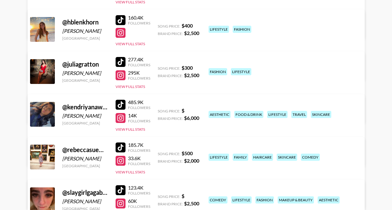 The height and width of the screenshot is (210, 392). What do you see at coordinates (299, 114) in the screenshot?
I see `div: travel` at bounding box center [299, 114].